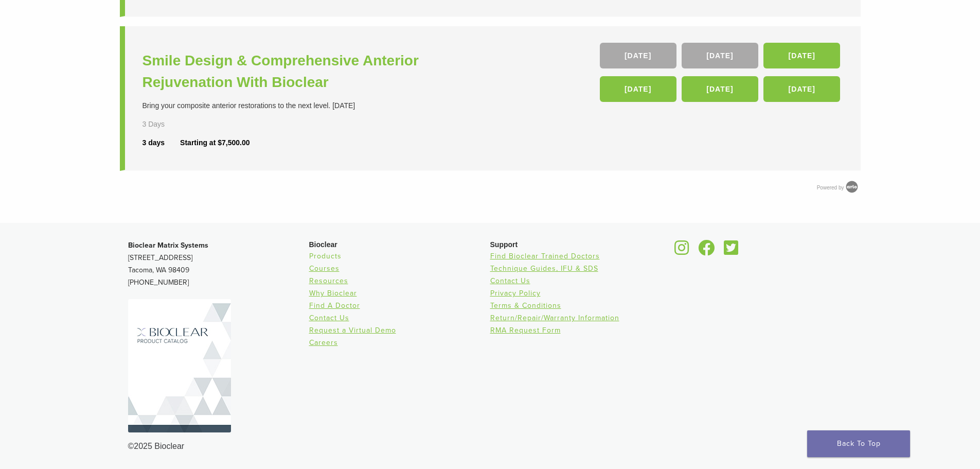 The image size is (980, 469). Describe the element at coordinates (526, 305) in the screenshot. I see `a: Terms & Conditions` at that location.